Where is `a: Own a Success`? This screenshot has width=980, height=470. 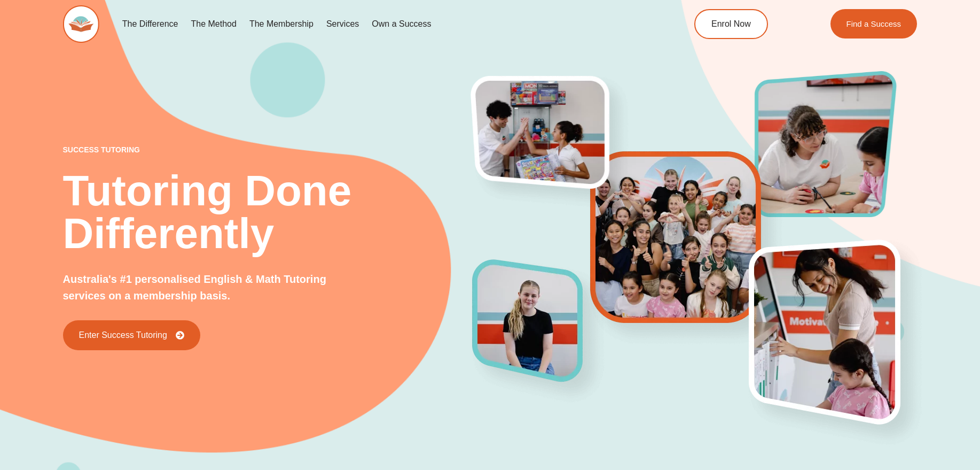 a: Own a Success is located at coordinates (401, 24).